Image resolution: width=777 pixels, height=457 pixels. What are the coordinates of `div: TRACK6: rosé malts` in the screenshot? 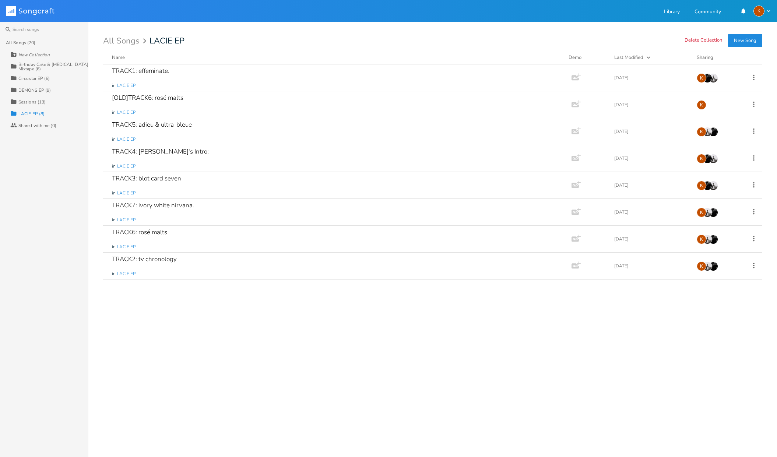 It's located at (140, 232).